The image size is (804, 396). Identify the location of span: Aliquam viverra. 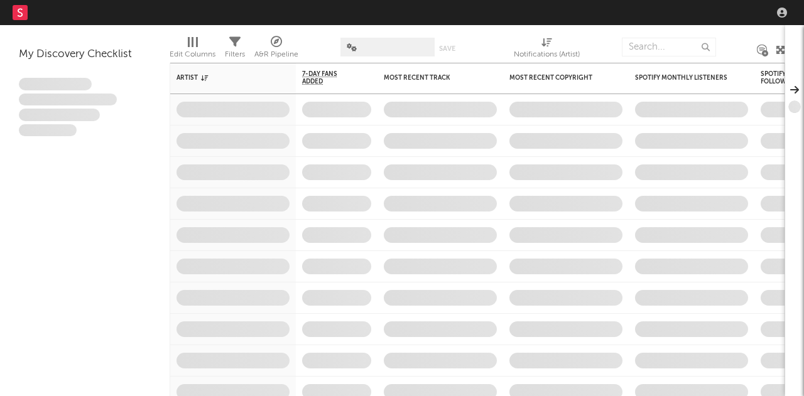
(48, 131).